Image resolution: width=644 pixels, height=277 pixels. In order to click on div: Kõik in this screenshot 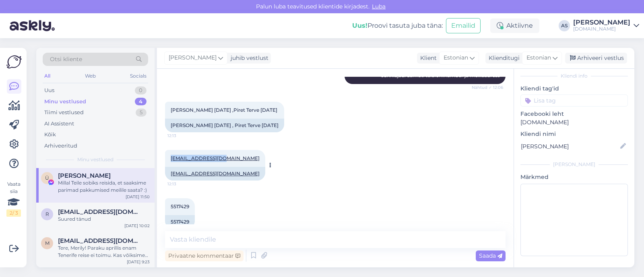, I will do `click(50, 135)`.